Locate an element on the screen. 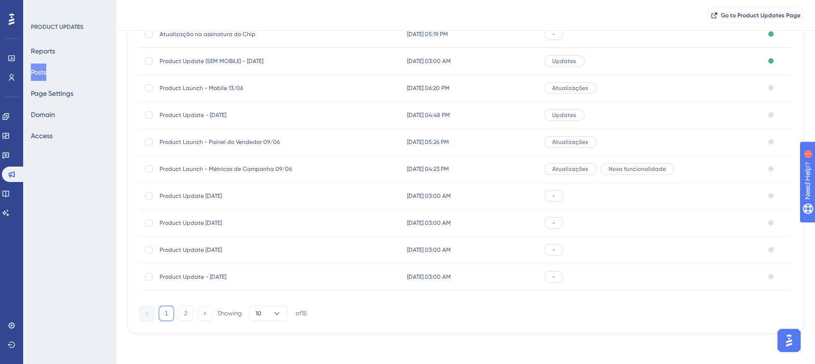  span: 10 is located at coordinates (258, 314).